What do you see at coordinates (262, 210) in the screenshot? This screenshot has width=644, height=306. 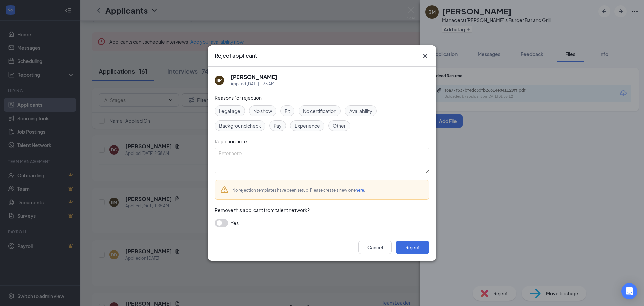 I see `span: Remove this applicant from talent network?` at bounding box center [262, 210].